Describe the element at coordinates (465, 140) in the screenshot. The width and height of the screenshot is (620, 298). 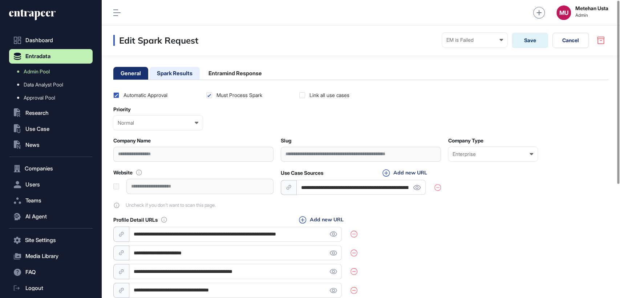
I see `label: Company Type` at that location.